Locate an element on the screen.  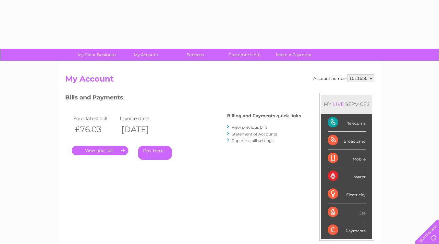
div: MY SERVICES is located at coordinates (347, 104).